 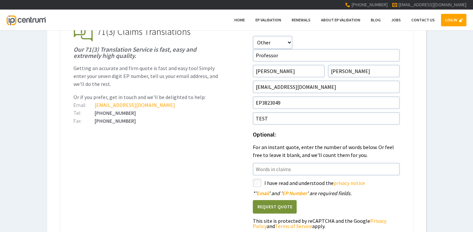 I want to click on div: ' ' and ' ' are required fields., so click(x=326, y=193).